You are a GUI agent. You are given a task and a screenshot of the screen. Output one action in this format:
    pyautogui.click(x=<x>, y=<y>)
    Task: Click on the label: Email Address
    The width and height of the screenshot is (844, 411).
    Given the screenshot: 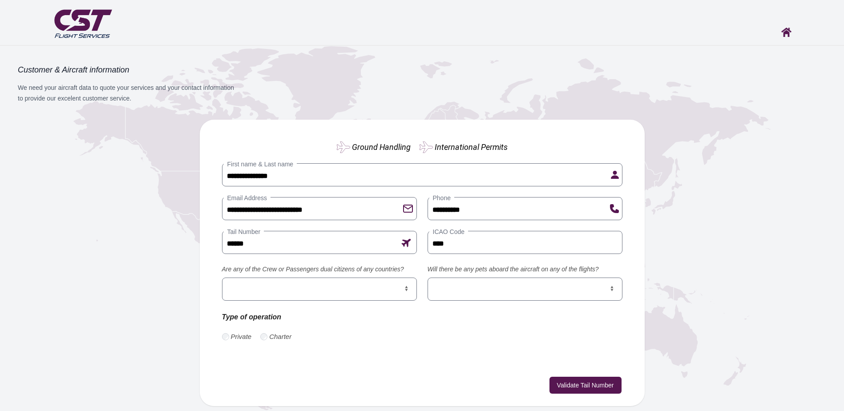 What is the action you would take?
    pyautogui.click(x=247, y=198)
    